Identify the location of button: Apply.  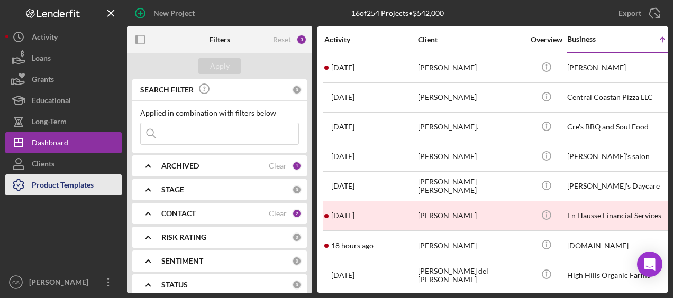
(219, 66).